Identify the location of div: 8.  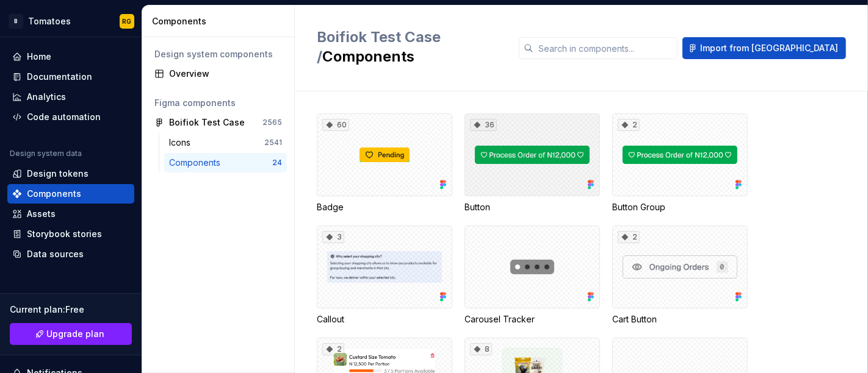
(481, 350).